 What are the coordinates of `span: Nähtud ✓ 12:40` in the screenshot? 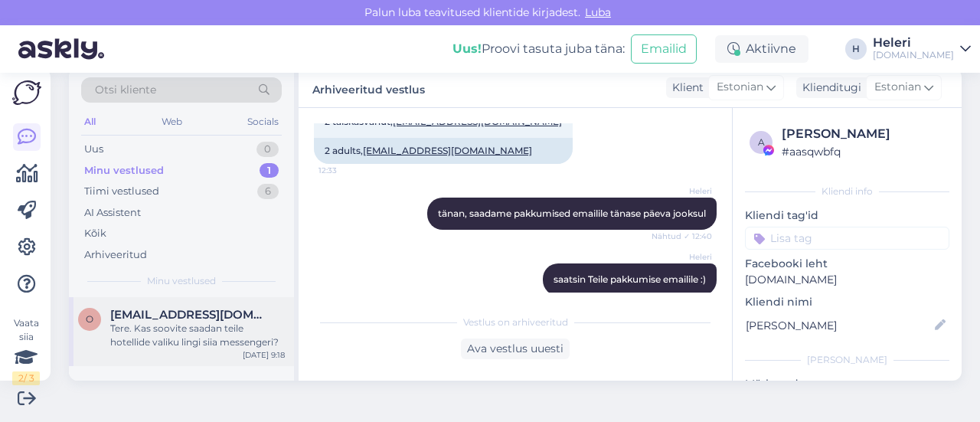 It's located at (681, 236).